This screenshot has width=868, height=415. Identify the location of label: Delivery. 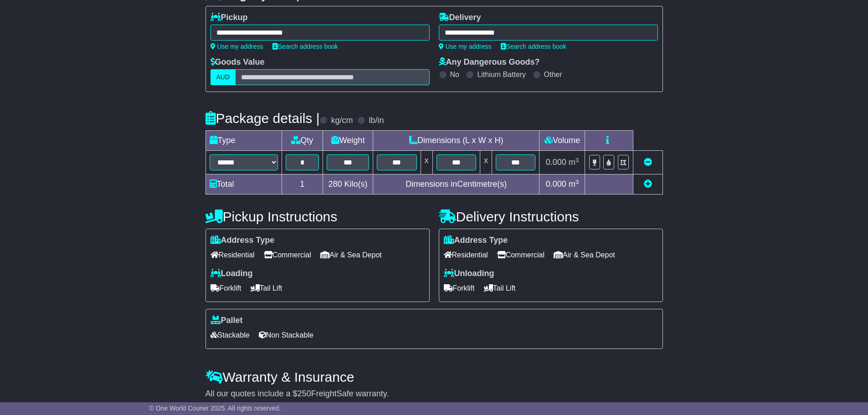
(460, 18).